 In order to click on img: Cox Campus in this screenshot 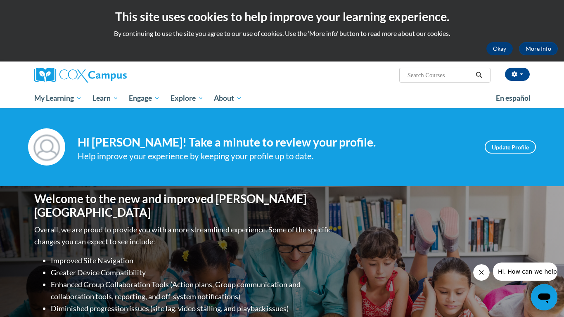, I will do `click(80, 75)`.